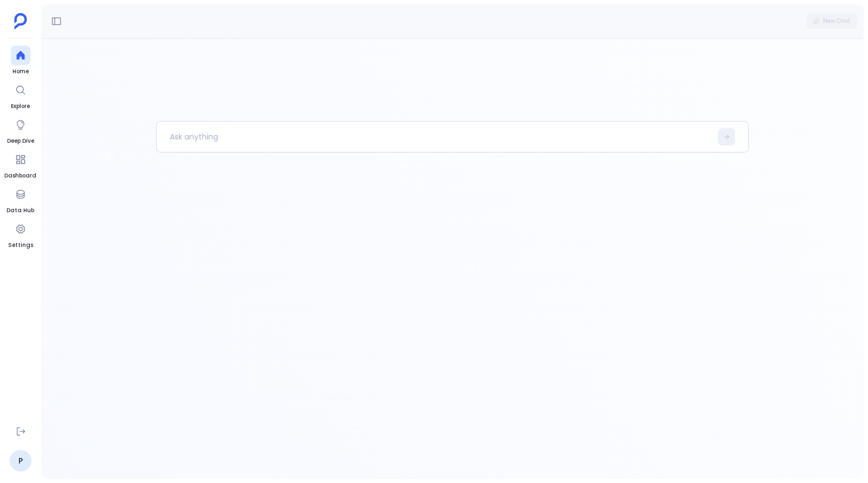 This screenshot has width=868, height=483. What do you see at coordinates (21, 61) in the screenshot?
I see `a: Home` at bounding box center [21, 61].